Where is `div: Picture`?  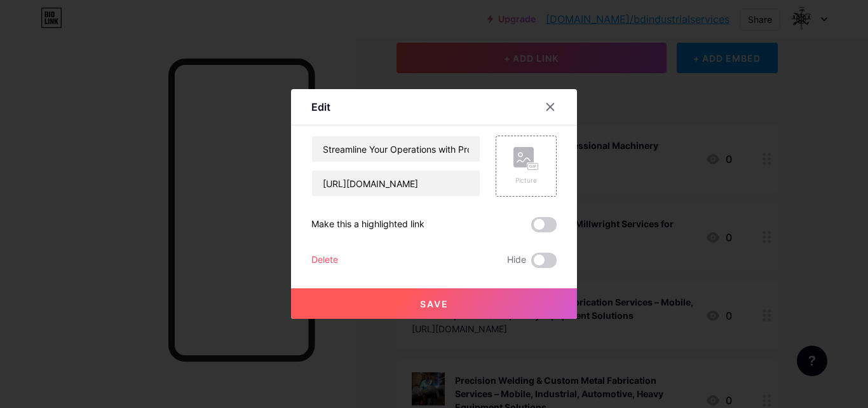 div: Picture is located at coordinates (526, 180).